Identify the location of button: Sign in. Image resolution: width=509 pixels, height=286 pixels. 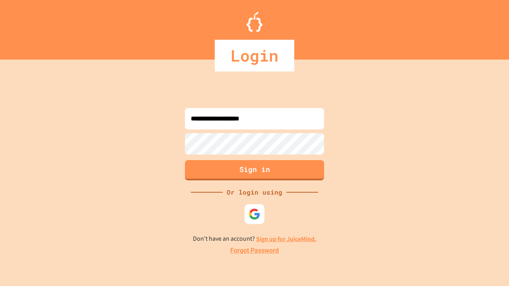
(255, 170).